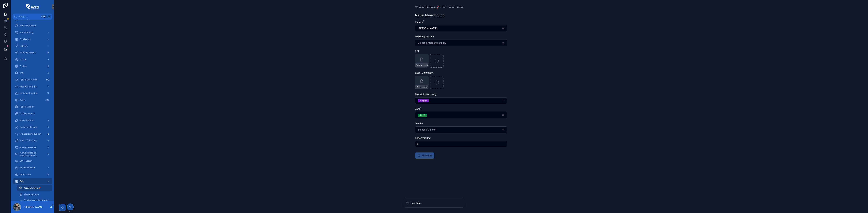 Image resolution: width=868 pixels, height=213 pixels. What do you see at coordinates (33, 100) in the screenshot?
I see `a: Deals202` at bounding box center [33, 100].